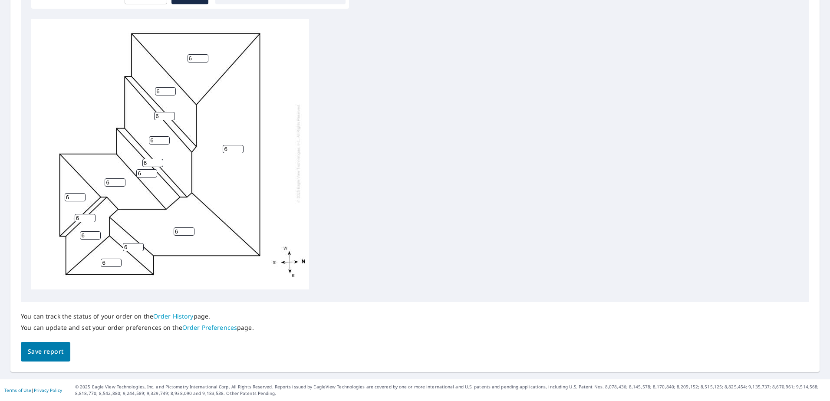 The width and height of the screenshot is (830, 401). I want to click on button: Save report, so click(46, 351).